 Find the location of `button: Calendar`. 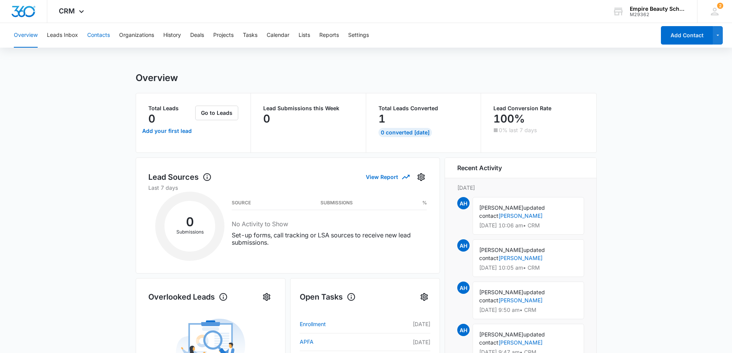

button: Calendar is located at coordinates (278, 35).